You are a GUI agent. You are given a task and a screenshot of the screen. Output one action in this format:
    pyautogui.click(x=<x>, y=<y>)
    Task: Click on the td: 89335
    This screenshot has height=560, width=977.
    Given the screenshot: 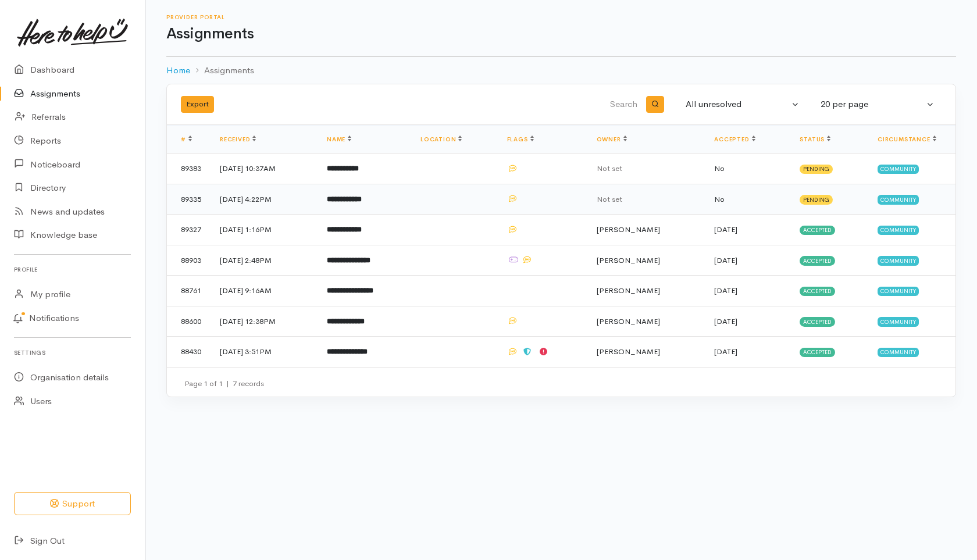 What is the action you would take?
    pyautogui.click(x=188, y=199)
    